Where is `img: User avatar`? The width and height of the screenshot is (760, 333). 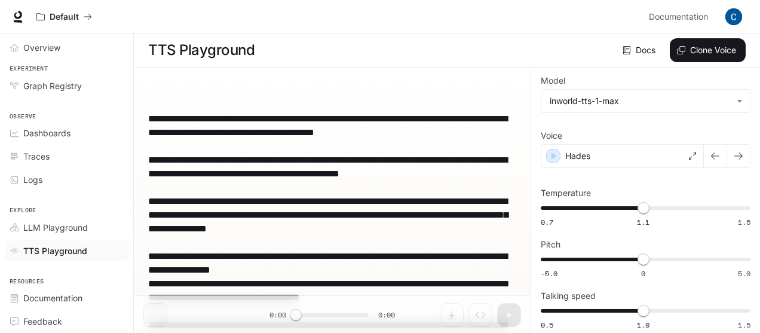 img: User avatar is located at coordinates (734, 17).